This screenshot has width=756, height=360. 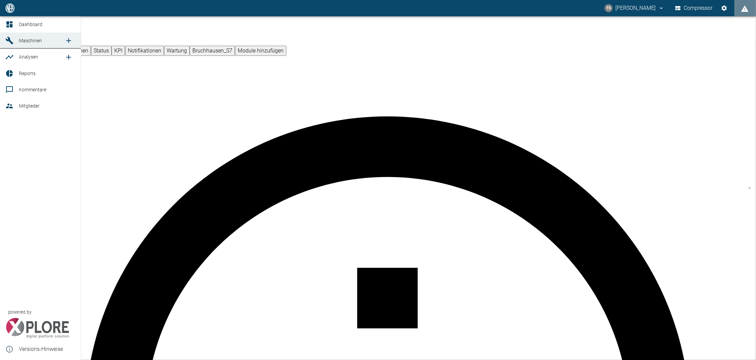 I want to click on span: Mitglieder, so click(x=29, y=106).